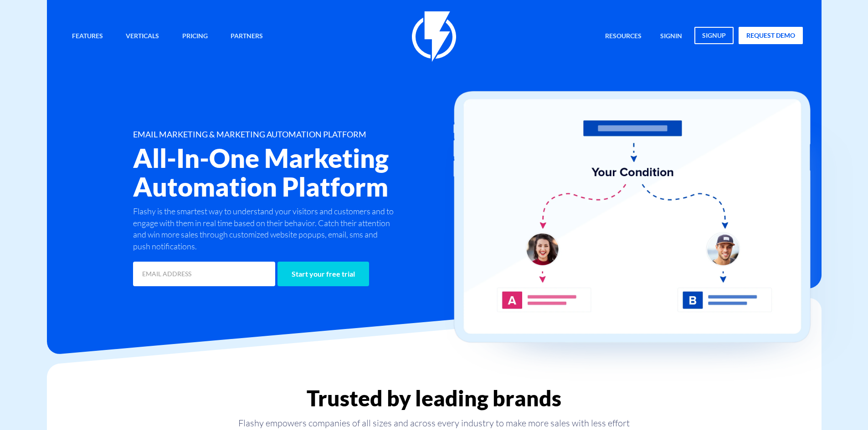  Describe the element at coordinates (204, 274) in the screenshot. I see `input: EMAIL ADDRESS` at that location.